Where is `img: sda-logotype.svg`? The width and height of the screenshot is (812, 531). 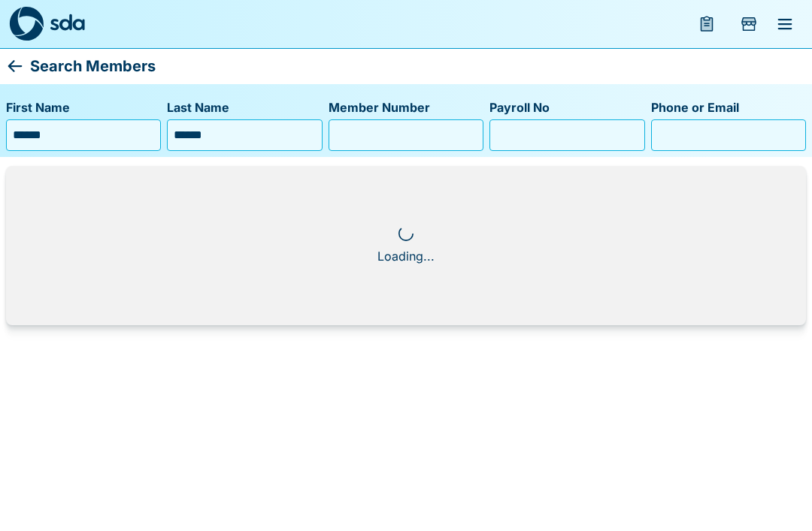 img: sda-logotype.svg is located at coordinates (67, 22).